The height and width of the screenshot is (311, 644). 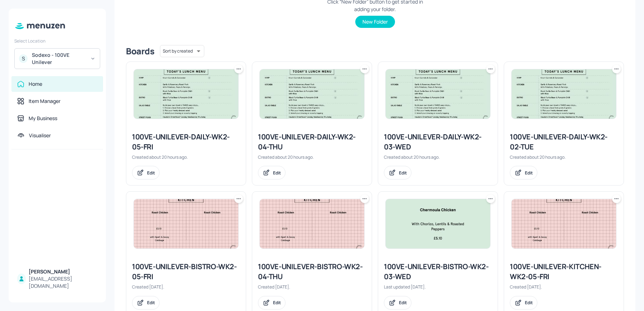 What do you see at coordinates (23, 59) in the screenshot?
I see `div: S` at bounding box center [23, 59].